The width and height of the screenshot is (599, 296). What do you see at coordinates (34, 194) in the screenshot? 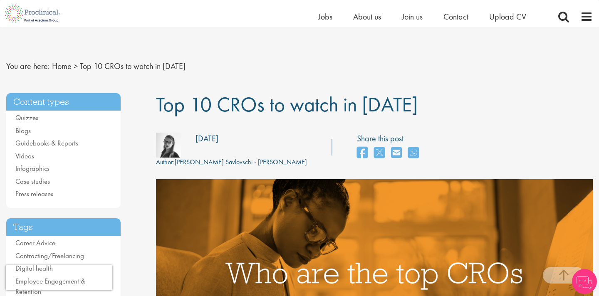
I see `a: Press releases` at bounding box center [34, 194].